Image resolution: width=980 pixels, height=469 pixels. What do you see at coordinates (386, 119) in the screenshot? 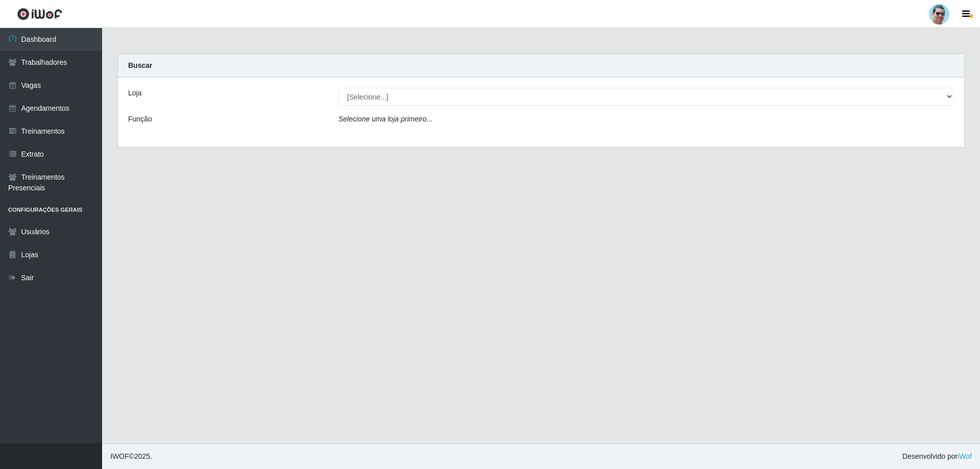
I see `i: Selecione uma loja primeiro...` at bounding box center [386, 119].